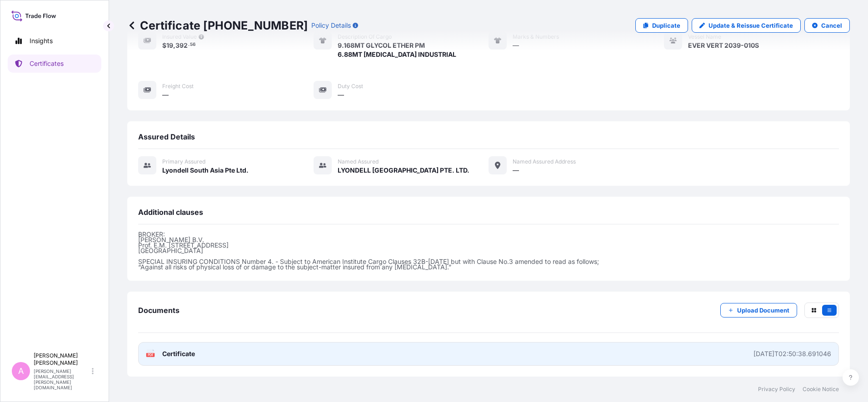 The image size is (868, 402). I want to click on a: Update & Reissue Certificate, so click(747, 25).